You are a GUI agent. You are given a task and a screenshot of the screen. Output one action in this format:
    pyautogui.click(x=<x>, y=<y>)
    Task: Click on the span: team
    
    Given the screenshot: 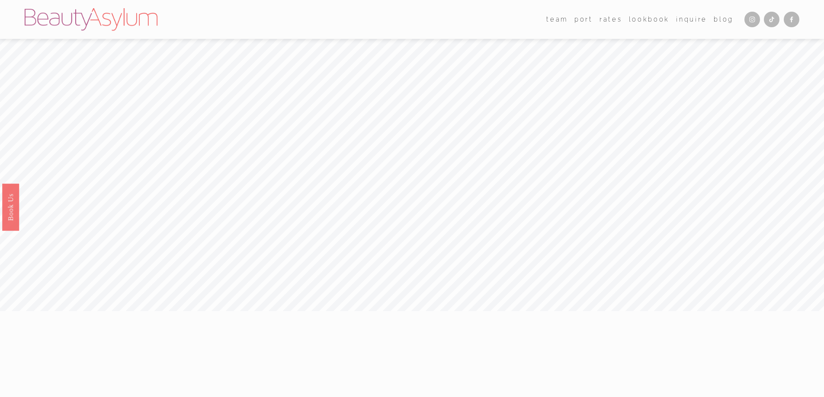 What is the action you would take?
    pyautogui.click(x=557, y=19)
    